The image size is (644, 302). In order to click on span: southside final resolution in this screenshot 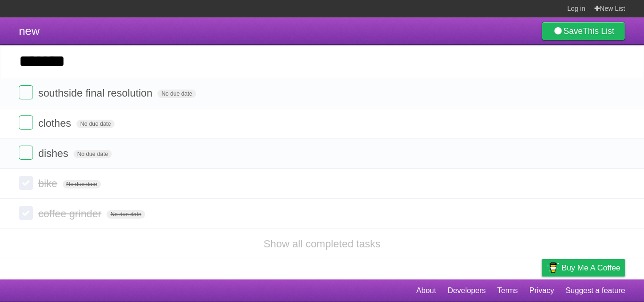, I will do `click(96, 92)`.